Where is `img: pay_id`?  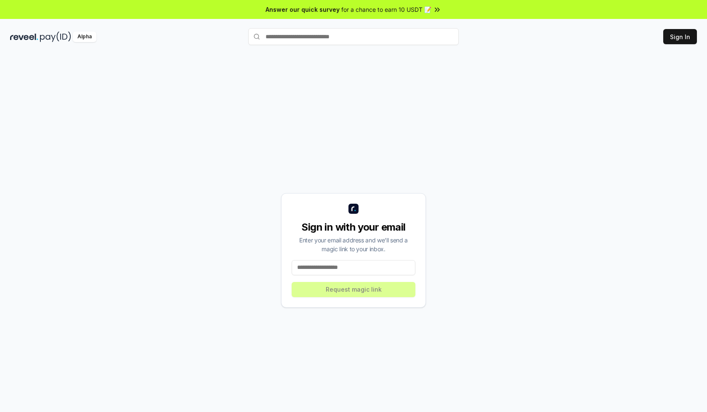 img: pay_id is located at coordinates (56, 37).